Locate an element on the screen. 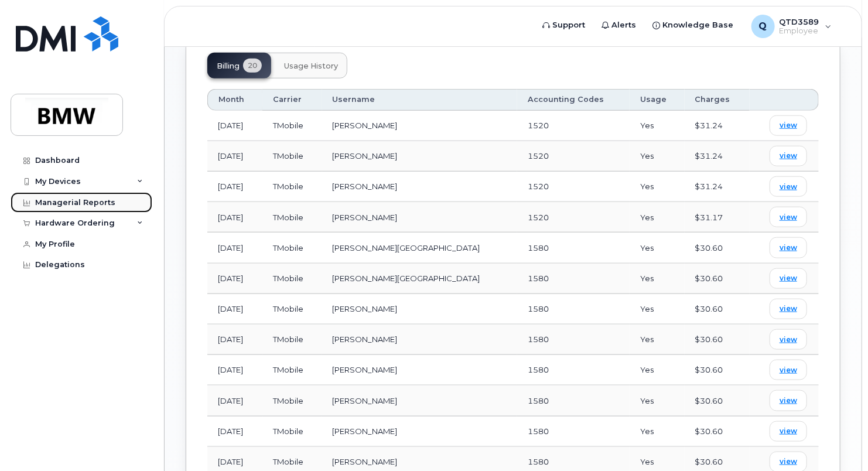 The width and height of the screenshot is (868, 471). th: Carrier is located at coordinates (292, 100).